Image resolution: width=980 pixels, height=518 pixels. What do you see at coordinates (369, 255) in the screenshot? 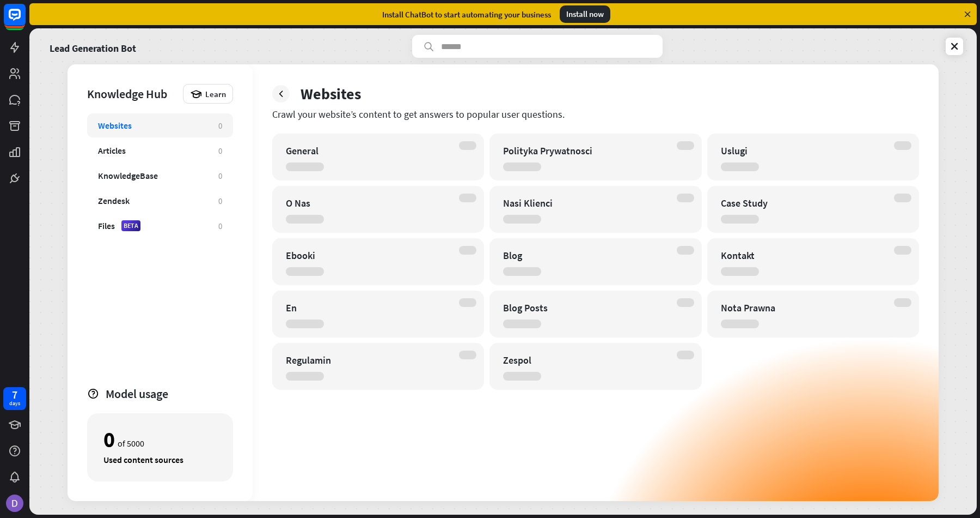
I see `div: Ebooki` at bounding box center [369, 255].